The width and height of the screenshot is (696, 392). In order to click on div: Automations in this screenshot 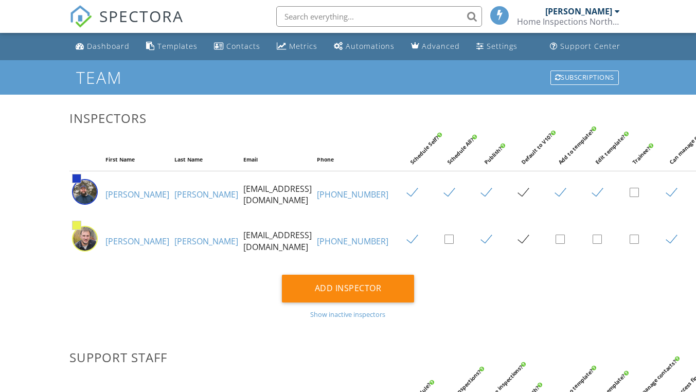, I will do `click(370, 46)`.